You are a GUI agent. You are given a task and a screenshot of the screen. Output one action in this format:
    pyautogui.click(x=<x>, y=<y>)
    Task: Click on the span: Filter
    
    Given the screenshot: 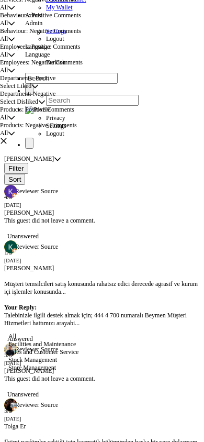 What is the action you would take?
    pyautogui.click(x=16, y=168)
    